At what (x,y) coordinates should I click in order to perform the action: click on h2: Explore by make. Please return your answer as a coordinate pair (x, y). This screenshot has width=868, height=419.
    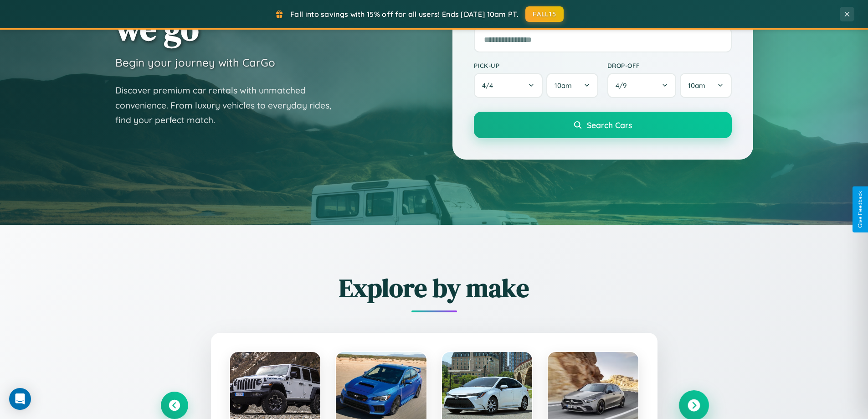
    Looking at the image, I should click on (434, 288).